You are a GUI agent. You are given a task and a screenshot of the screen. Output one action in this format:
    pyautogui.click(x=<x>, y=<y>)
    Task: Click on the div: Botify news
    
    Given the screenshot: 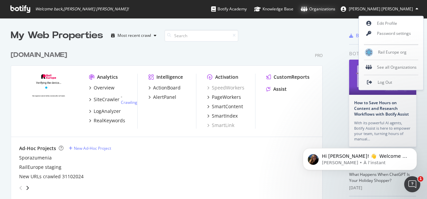 What is the action you would take?
    pyautogui.click(x=383, y=54)
    